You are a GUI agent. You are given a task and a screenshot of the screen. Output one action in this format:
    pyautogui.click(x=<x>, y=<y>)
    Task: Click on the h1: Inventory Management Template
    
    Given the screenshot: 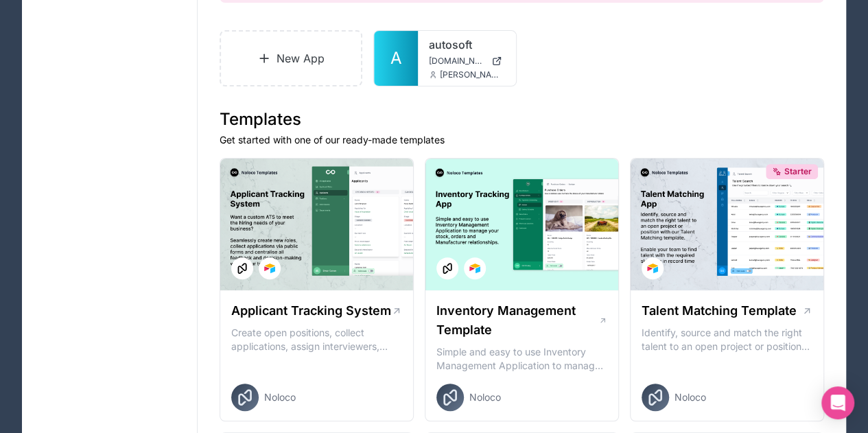 What is the action you would take?
    pyautogui.click(x=518, y=321)
    